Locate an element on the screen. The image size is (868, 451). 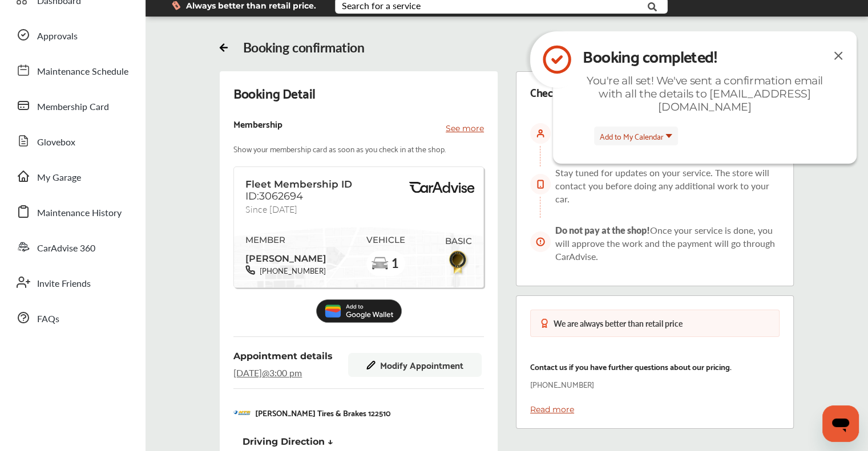
div: Booking Detail is located at coordinates (275, 93).